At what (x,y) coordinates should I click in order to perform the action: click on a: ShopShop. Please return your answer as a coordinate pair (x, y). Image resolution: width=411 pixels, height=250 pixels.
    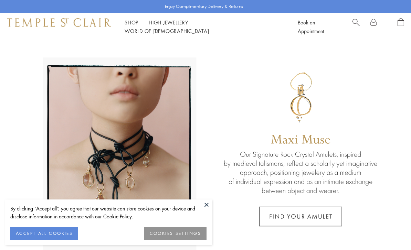
    Looking at the image, I should click on (132, 22).